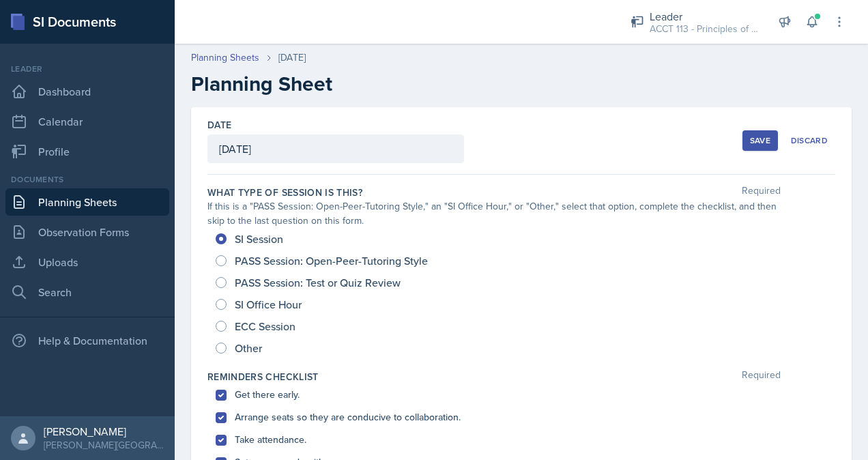 The height and width of the screenshot is (460, 868). What do you see at coordinates (268, 304) in the screenshot?
I see `span: SI Office Hour` at bounding box center [268, 304].